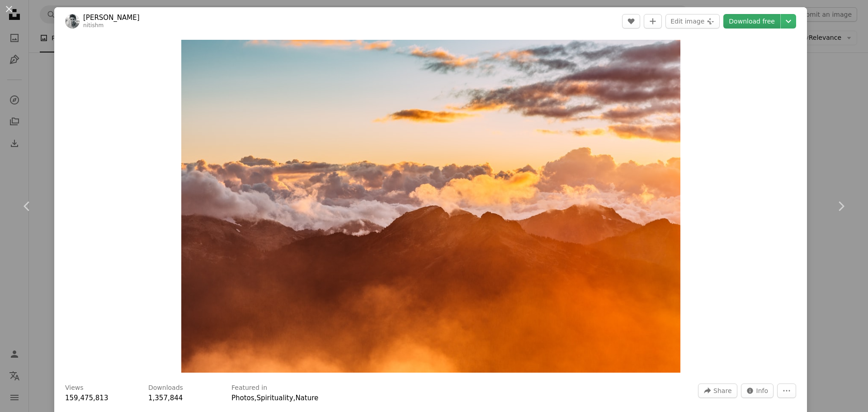  I want to click on button: Stats about this image, so click(757, 391).